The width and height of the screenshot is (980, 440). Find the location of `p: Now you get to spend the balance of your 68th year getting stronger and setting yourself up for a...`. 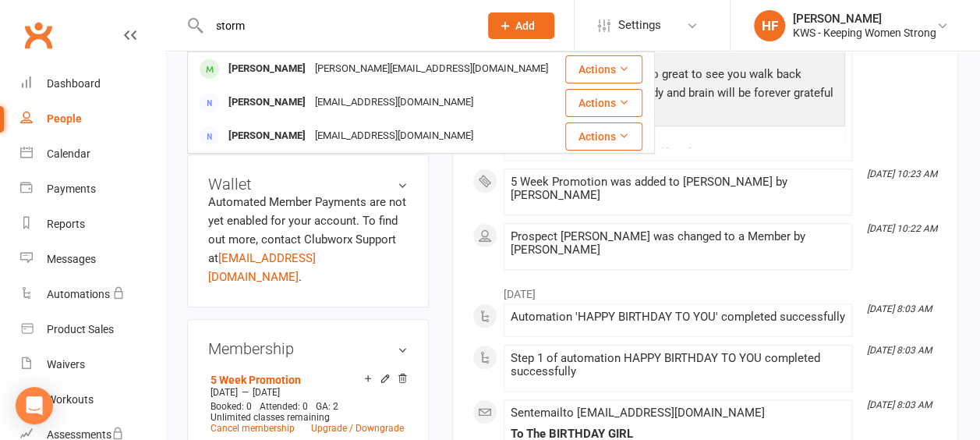

p: Now you get to spend the balance of your 68th year getting stronger and setting yourself up for a... is located at coordinates (678, 164).